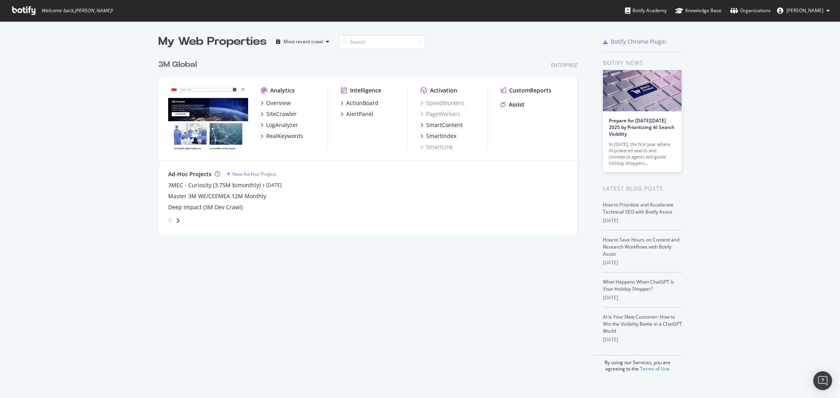 The image size is (840, 398). What do you see at coordinates (282, 125) in the screenshot?
I see `div: LogAnalyzer` at bounding box center [282, 125].